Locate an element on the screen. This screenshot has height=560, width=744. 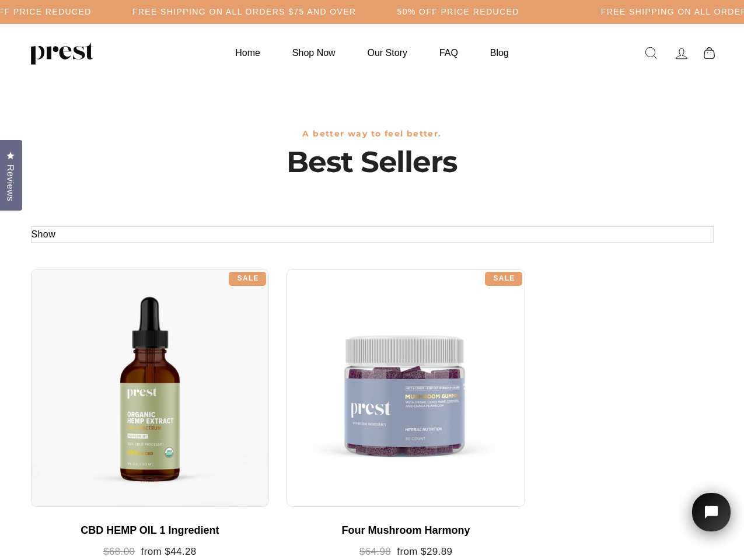
h5: Free Shipping on all orders $75 and over is located at coordinates (245, 12).